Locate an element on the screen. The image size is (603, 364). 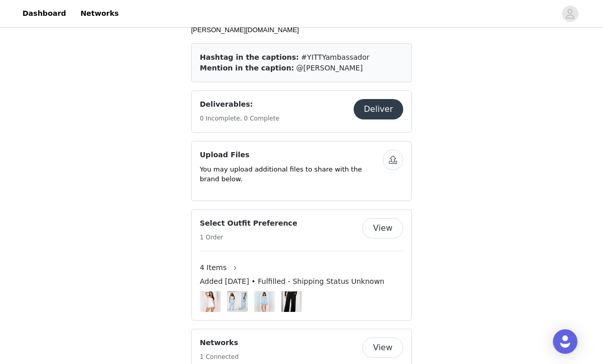
h5: 0 Incomplete, 0 Complete is located at coordinates (240, 119).